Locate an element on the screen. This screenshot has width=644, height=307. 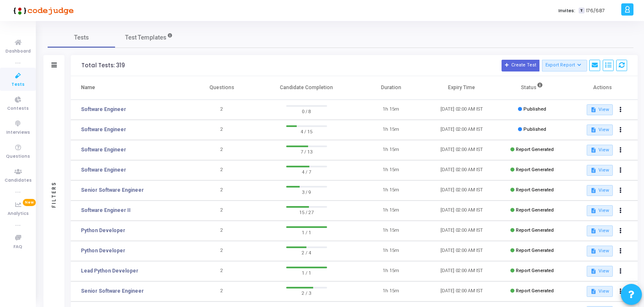
span: 176/687 is located at coordinates (596, 10).